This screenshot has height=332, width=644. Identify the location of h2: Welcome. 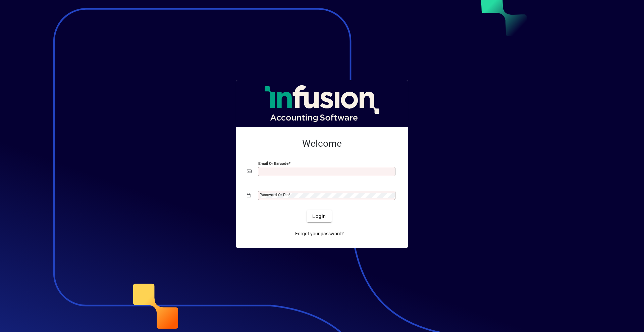
(322, 144).